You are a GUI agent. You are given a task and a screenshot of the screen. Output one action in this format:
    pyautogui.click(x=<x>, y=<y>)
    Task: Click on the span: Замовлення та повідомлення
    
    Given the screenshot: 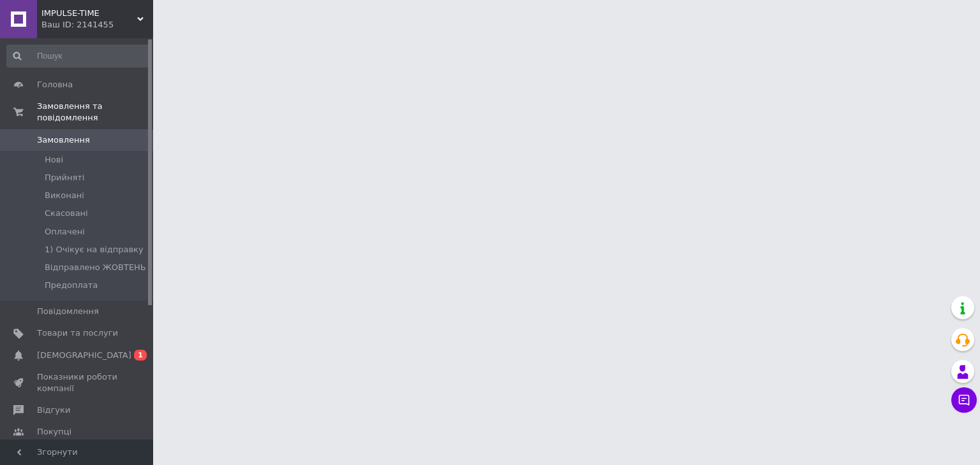 What is the action you would take?
    pyautogui.click(x=95, y=112)
    